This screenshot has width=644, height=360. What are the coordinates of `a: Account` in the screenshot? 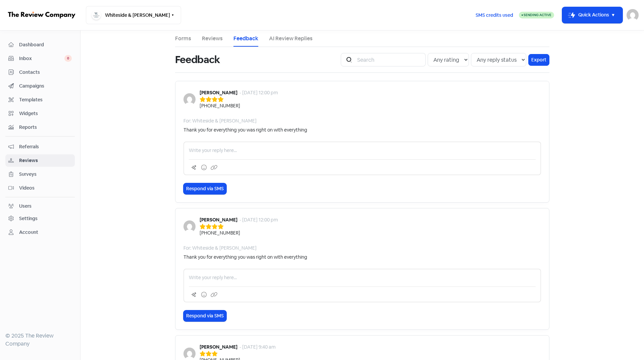 It's located at (40, 232).